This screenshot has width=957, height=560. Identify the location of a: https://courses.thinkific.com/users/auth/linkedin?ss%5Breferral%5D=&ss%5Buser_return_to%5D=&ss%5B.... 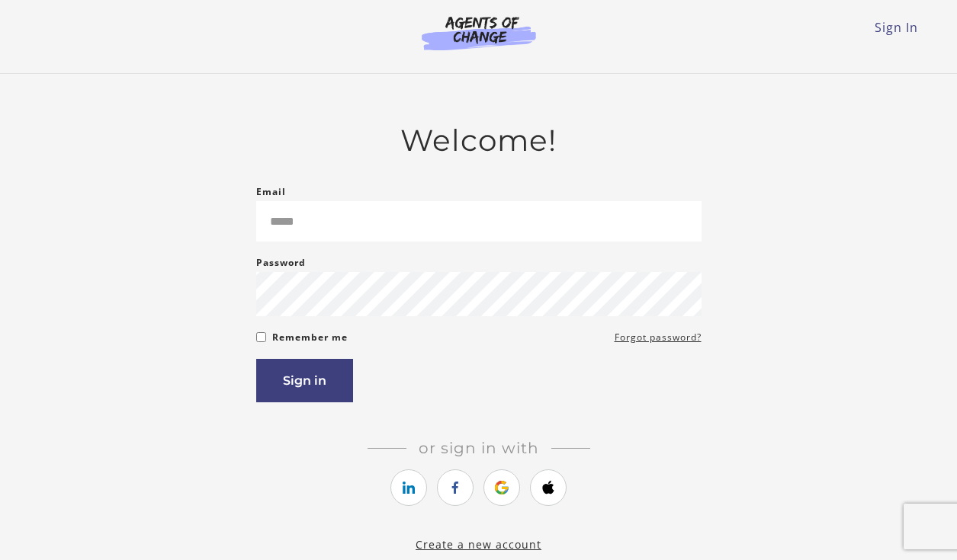
(409, 488).